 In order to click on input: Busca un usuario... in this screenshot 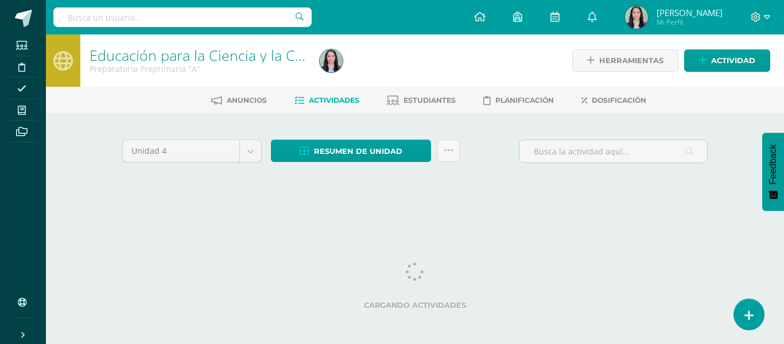, I will do `click(183, 17)`.